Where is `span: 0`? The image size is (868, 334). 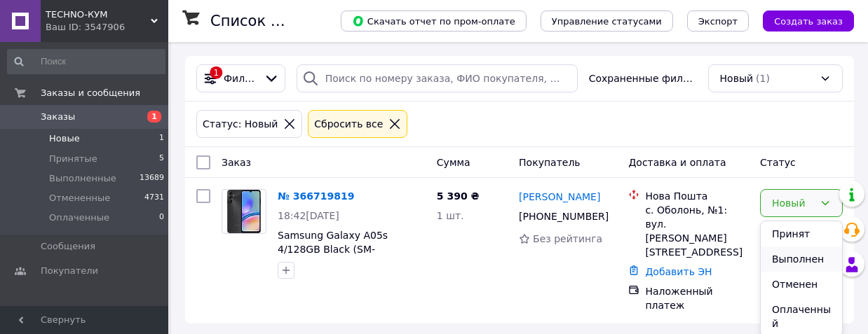
span: 0 is located at coordinates (161, 218).